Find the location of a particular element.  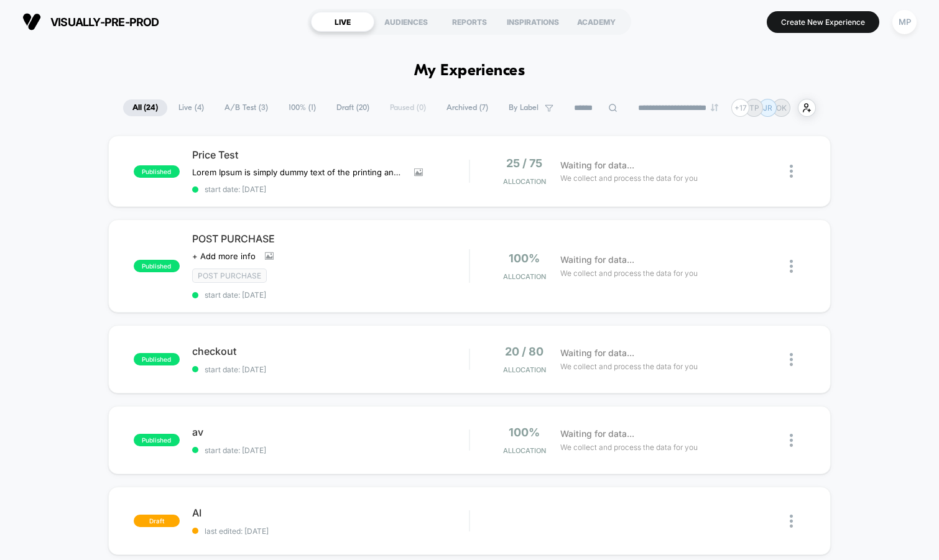

span: 25 / 75 is located at coordinates (524, 163).